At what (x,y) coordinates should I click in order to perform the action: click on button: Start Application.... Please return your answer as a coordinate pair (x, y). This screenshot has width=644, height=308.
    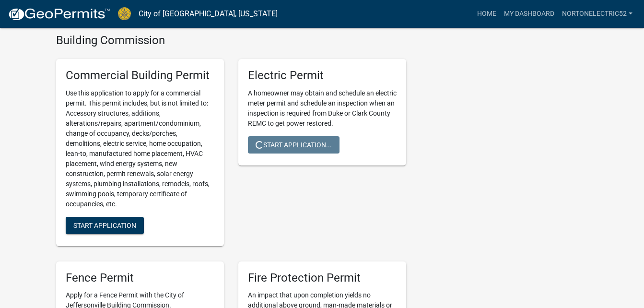
    Looking at the image, I should click on (293, 145).